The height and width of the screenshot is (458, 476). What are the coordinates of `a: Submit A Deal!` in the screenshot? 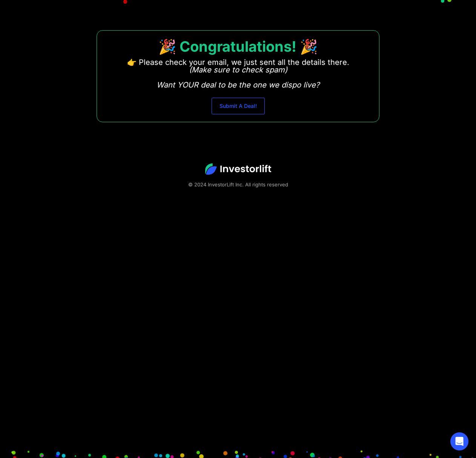 It's located at (238, 106).